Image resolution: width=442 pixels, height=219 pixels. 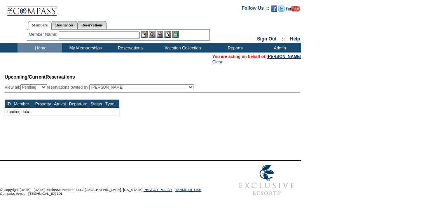 I want to click on a: Clear, so click(x=217, y=62).